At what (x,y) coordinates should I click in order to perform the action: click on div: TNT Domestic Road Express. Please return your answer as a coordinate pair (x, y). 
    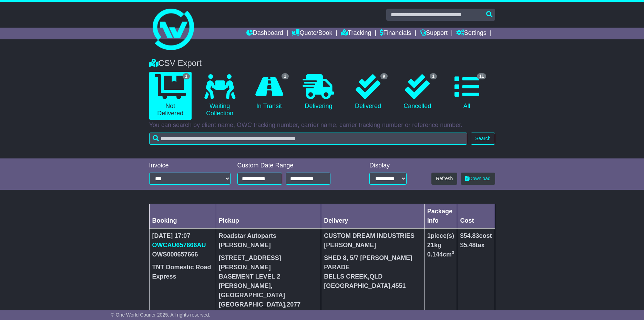
    Looking at the image, I should click on (183, 272).